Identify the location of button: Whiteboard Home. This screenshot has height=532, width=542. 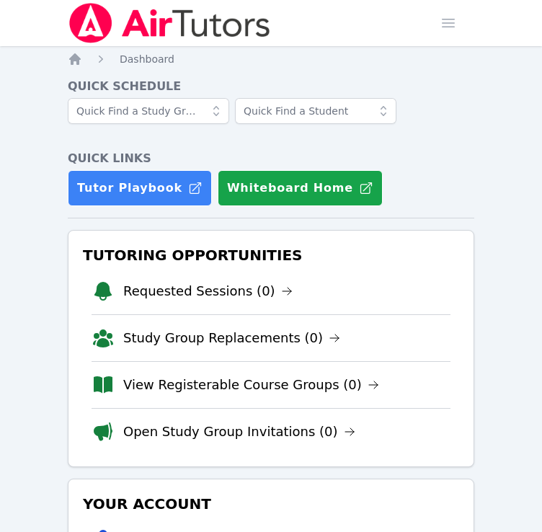
(300, 188).